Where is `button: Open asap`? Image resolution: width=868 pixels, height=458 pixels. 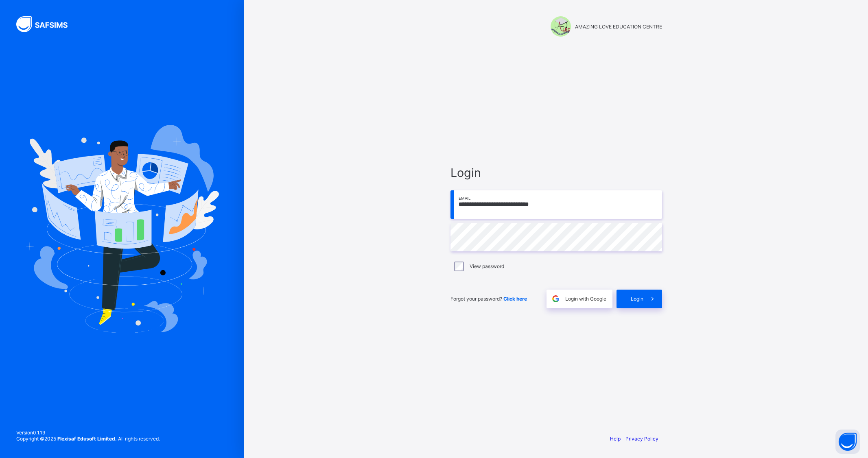
button: Open asap is located at coordinates (847, 442).